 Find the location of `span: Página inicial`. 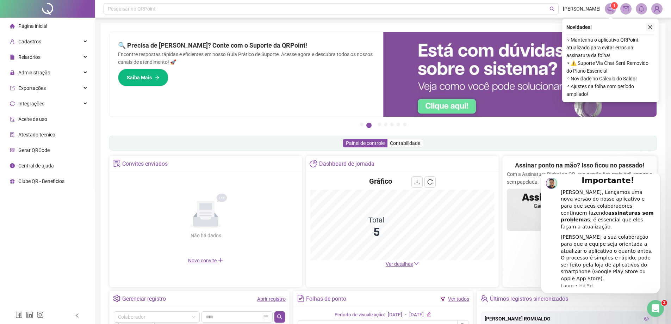

span: Página inicial is located at coordinates (33, 26).